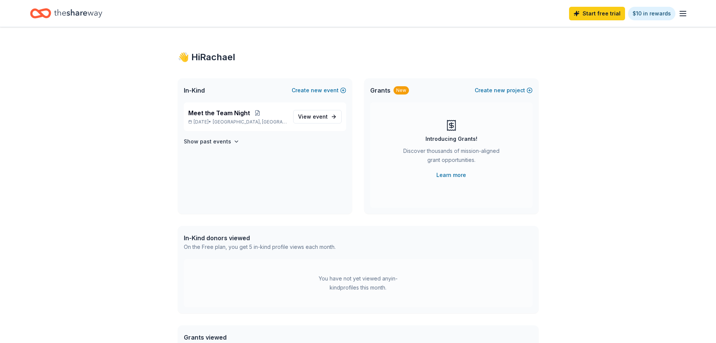 Image resolution: width=716 pixels, height=343 pixels. I want to click on div: In-Kind donors viewed, so click(260, 238).